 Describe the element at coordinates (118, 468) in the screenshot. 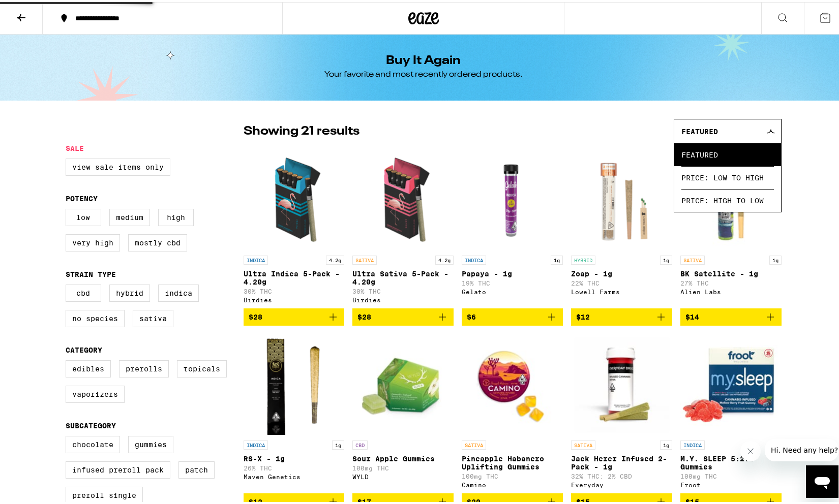

I see `label: Infused Preroll Pack` at that location.